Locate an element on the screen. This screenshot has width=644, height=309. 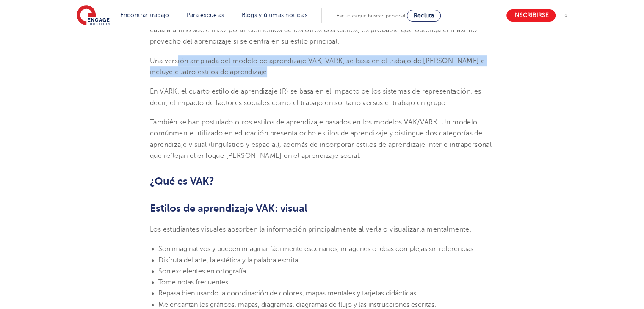
a: Encontrar trabajo is located at coordinates (145, 15).